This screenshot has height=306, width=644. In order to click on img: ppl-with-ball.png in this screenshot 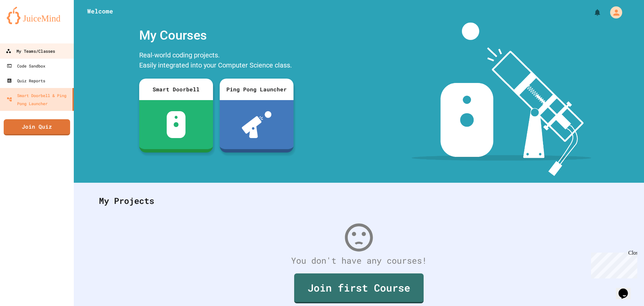, I will do `click(257, 125)`.